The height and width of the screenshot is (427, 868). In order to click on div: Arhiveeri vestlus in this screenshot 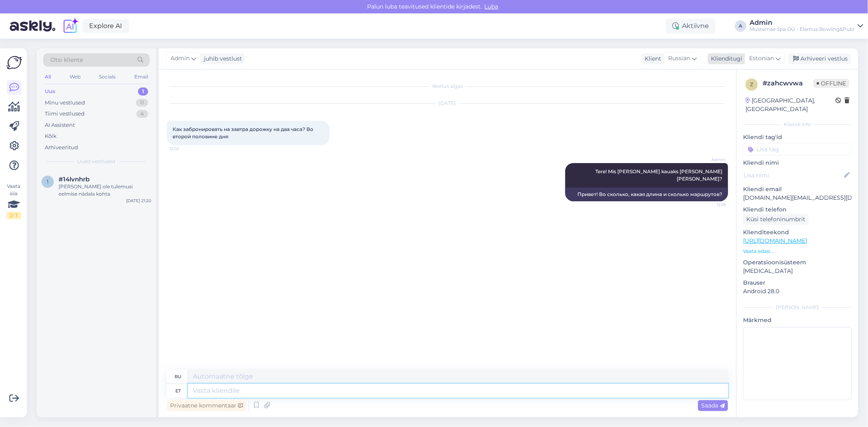, I will do `click(819, 58)`.